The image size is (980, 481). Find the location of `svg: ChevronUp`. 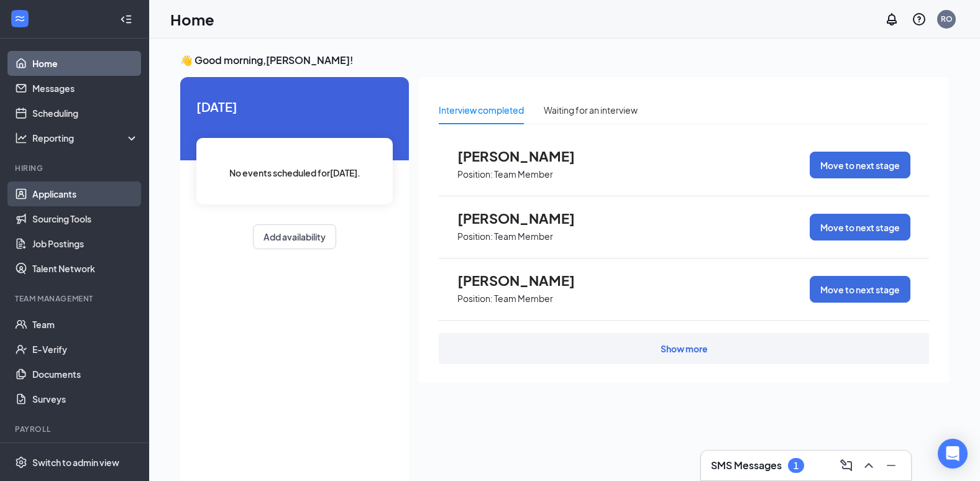

svg: ChevronUp is located at coordinates (869, 465).